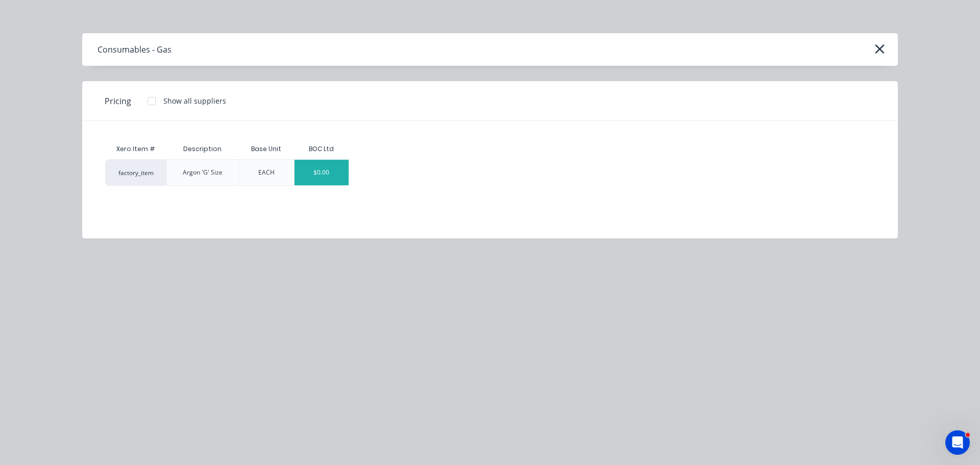  What do you see at coordinates (322, 173) in the screenshot?
I see `div: $0.00` at bounding box center [322, 173].